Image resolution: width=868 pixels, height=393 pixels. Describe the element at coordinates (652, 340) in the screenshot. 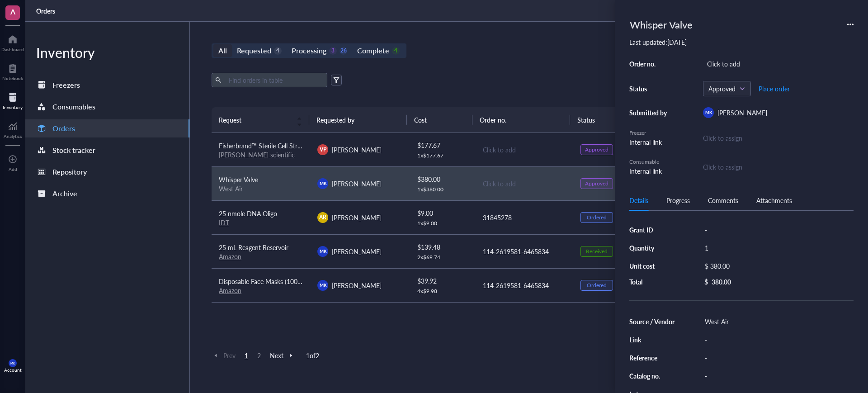

I see `div: Link` at that location.